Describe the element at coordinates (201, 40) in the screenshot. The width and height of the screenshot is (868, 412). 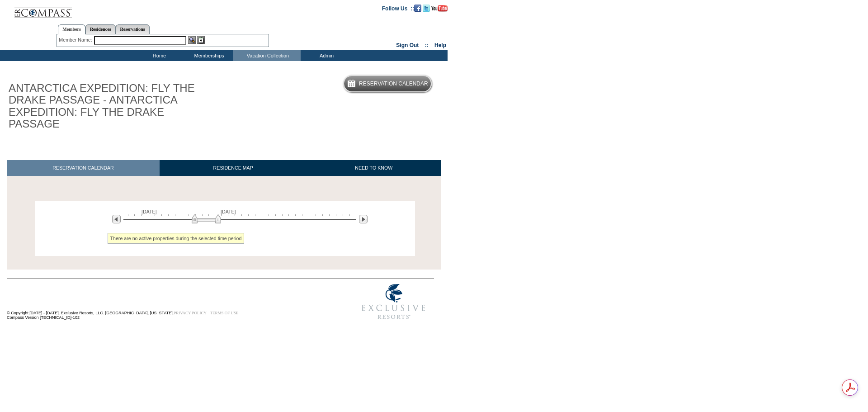
I see `img: Reservations` at that location.